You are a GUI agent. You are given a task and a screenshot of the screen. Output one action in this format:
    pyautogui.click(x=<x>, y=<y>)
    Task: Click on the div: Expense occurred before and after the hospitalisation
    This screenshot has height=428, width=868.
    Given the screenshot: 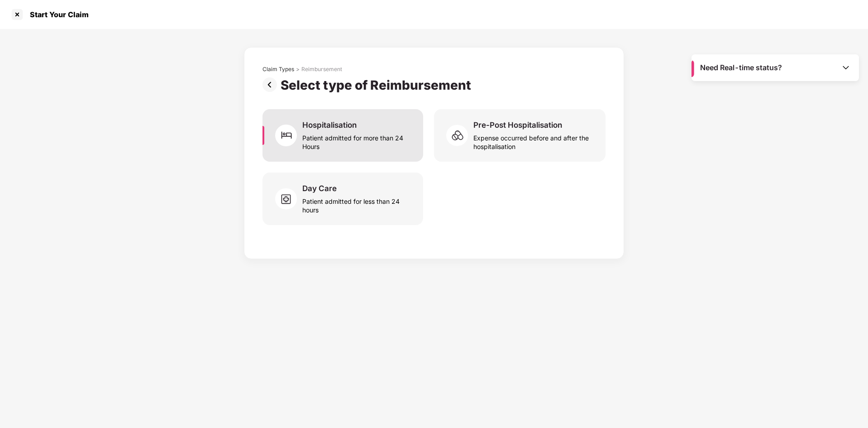 What is the action you would take?
    pyautogui.click(x=534, y=141)
    